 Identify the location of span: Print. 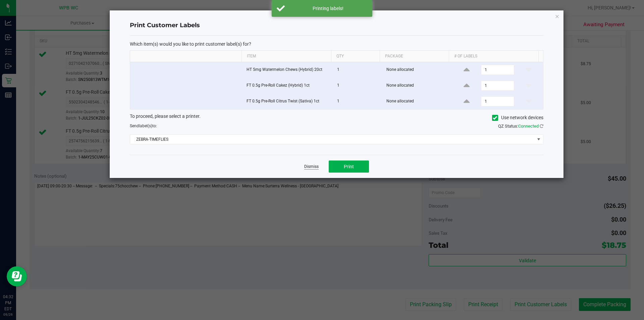
(349, 166).